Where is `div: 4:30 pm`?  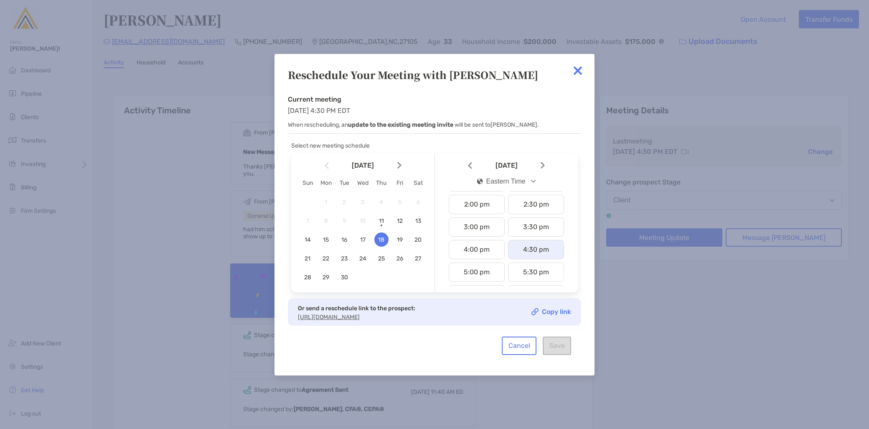 div: 4:30 pm is located at coordinates (536, 249).